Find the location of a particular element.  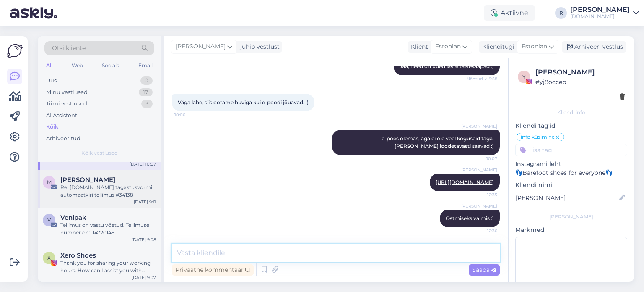

span: Ostmiseks valmis :) is located at coordinates (470, 218).